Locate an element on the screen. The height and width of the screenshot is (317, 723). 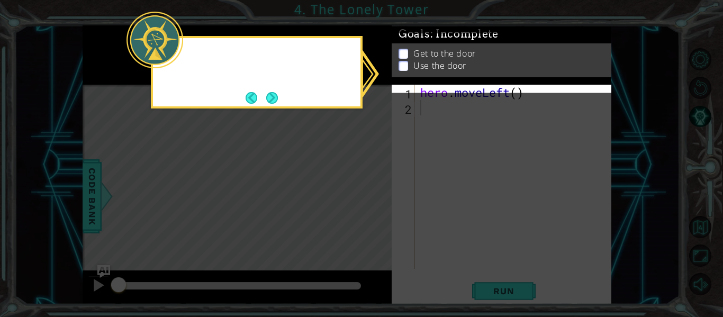
p: Get to the door is located at coordinates (444, 55).